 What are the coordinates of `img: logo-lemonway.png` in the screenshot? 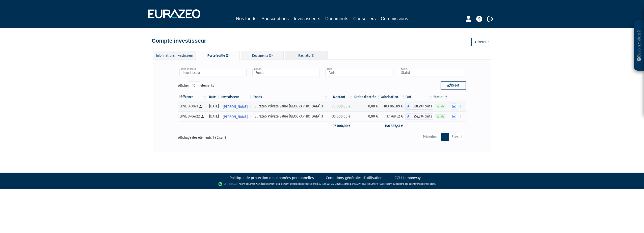 It's located at (228, 184).